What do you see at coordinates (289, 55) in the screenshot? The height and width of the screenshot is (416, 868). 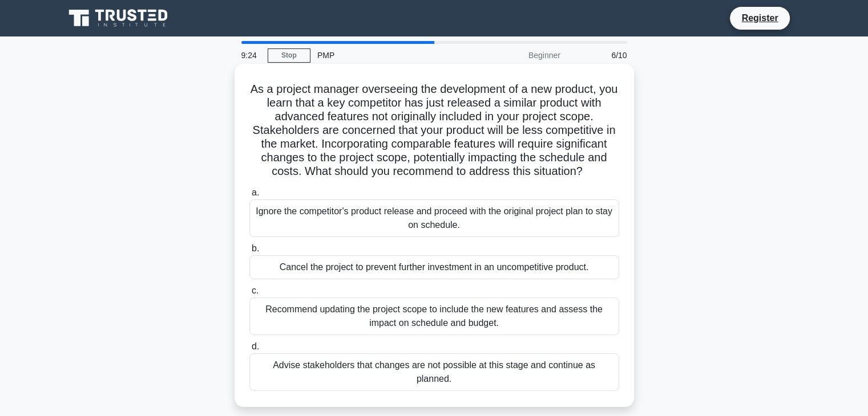 I see `a: Stop` at bounding box center [289, 55].